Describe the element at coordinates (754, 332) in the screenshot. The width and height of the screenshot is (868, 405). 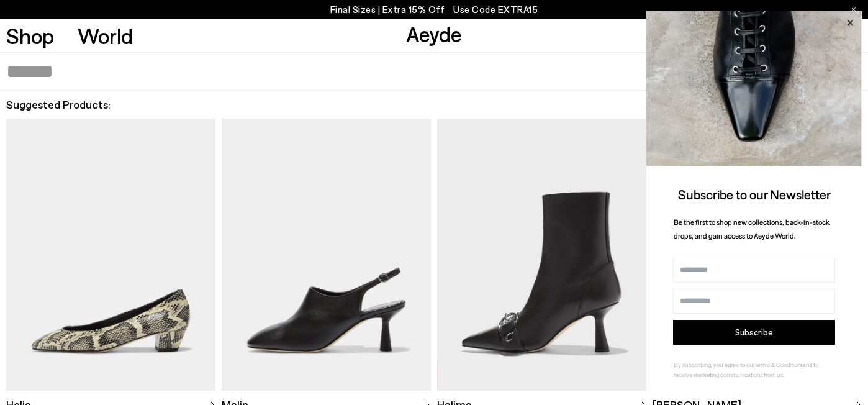
I see `button: Subscribe` at that location.